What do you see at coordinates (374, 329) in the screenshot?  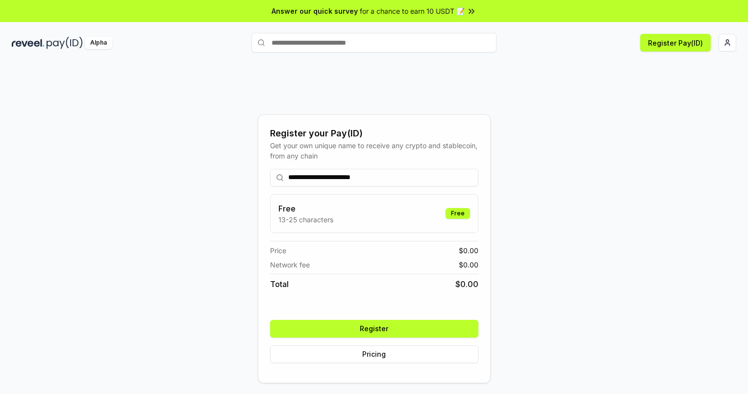 I see `button: Register` at bounding box center [374, 329].